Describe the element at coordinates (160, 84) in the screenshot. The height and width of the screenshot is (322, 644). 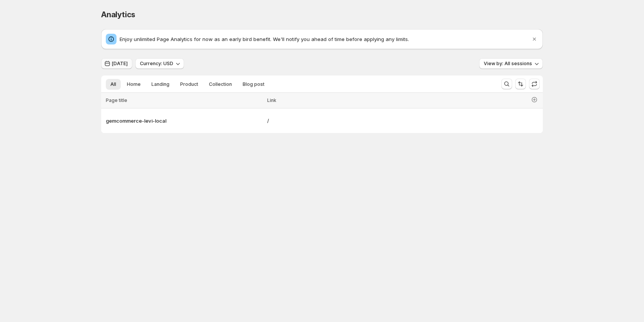
I see `span: Landing` at that location.